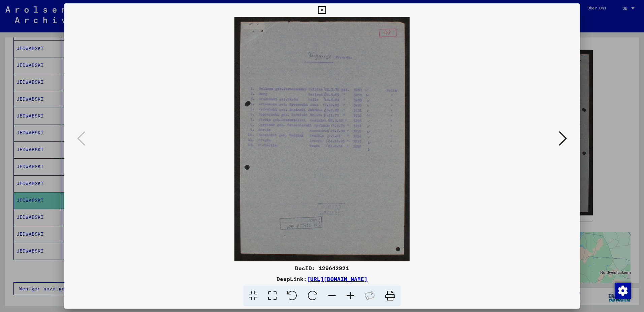 The image size is (644, 312). I want to click on img: 001.jpg, so click(322, 139).